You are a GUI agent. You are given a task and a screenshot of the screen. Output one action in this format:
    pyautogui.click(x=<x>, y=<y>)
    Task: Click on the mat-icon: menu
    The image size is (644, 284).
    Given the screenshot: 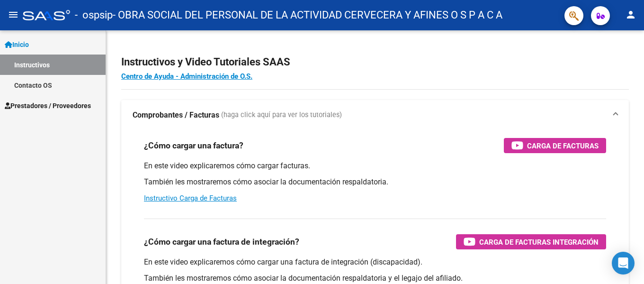 What is the action you would take?
    pyautogui.click(x=13, y=14)
    